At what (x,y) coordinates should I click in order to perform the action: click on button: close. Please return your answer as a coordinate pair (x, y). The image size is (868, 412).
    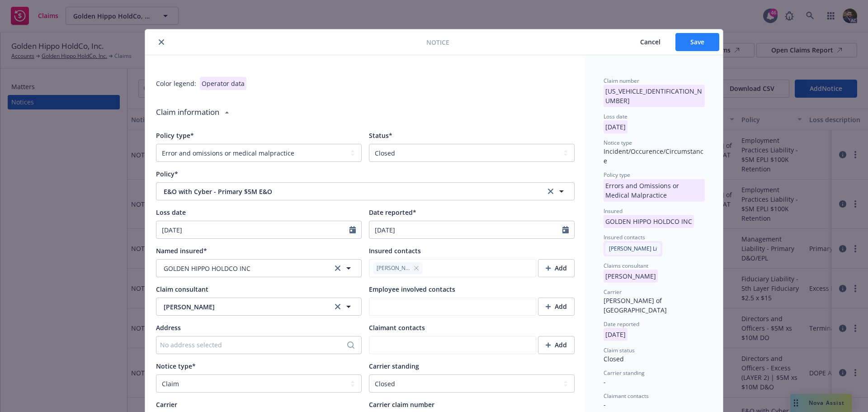
    Looking at the image, I should click on (162, 42).